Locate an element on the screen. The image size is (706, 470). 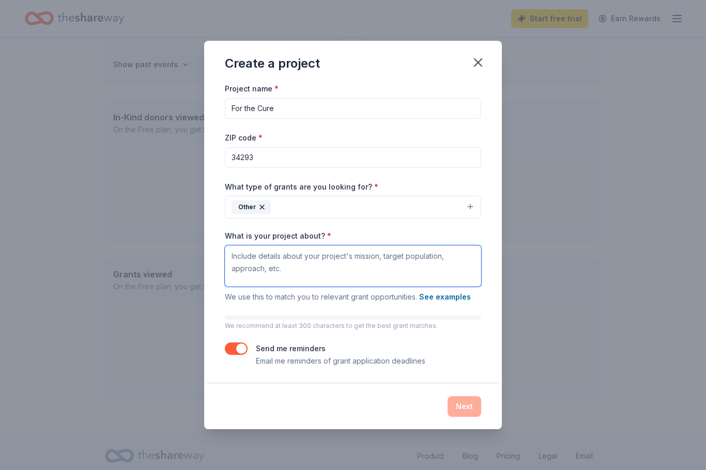
label: ZIP code is located at coordinates (243, 138).